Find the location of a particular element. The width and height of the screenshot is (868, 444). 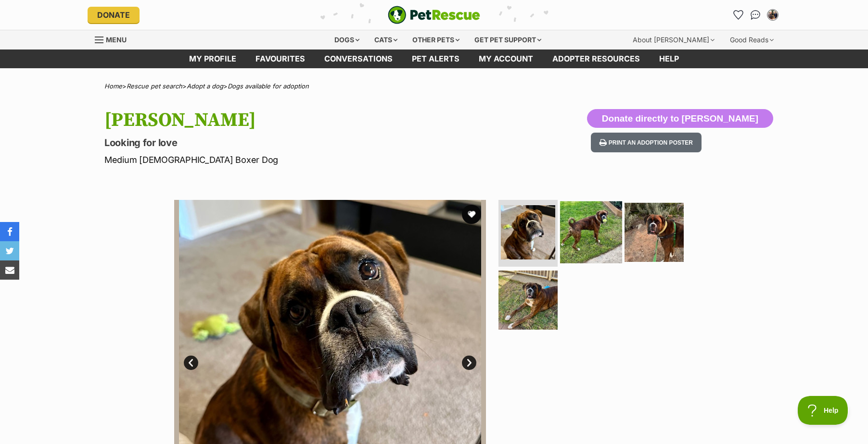

img: chat-41dd97257d64d25036548639549fe6c8038ab92f7586957e7f3b1b290dea8141.svg is located at coordinates (755, 15).